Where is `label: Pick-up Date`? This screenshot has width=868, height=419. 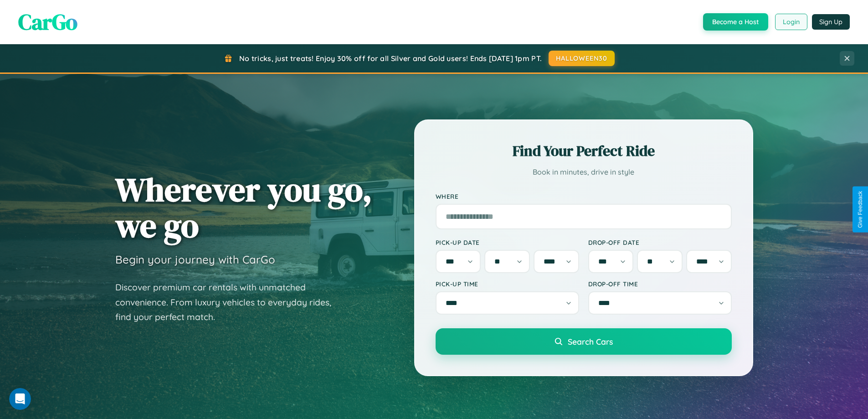
label: Pick-up Date is located at coordinates (507, 242).